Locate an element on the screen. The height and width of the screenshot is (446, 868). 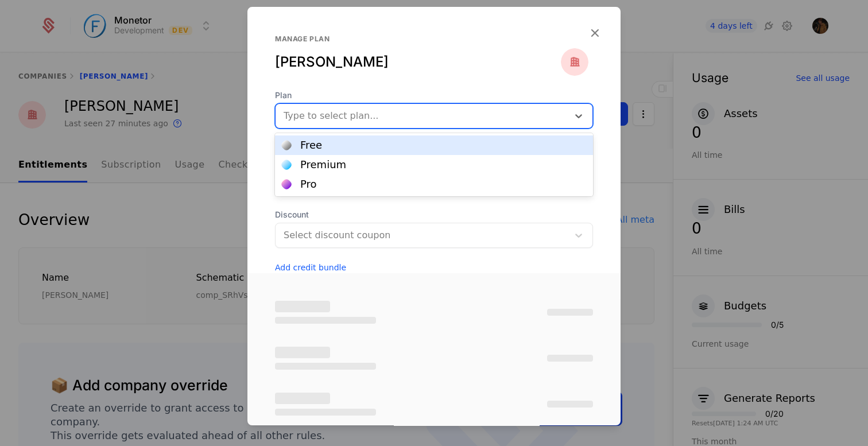
div: Manage plan is located at coordinates (418, 39).